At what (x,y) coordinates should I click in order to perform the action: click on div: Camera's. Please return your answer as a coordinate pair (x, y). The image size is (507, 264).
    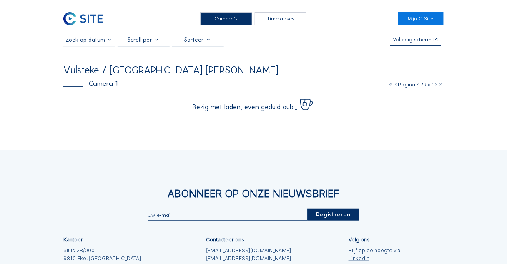
    Looking at the image, I should click on (226, 19).